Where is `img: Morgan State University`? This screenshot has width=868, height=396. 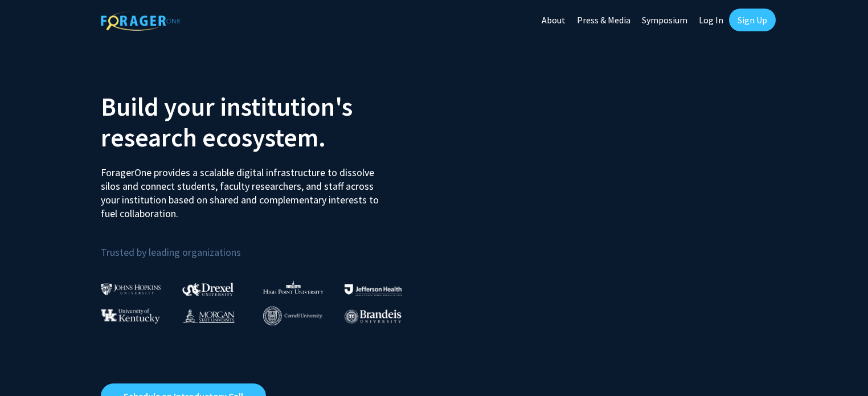
img: Morgan State University is located at coordinates (208, 315).